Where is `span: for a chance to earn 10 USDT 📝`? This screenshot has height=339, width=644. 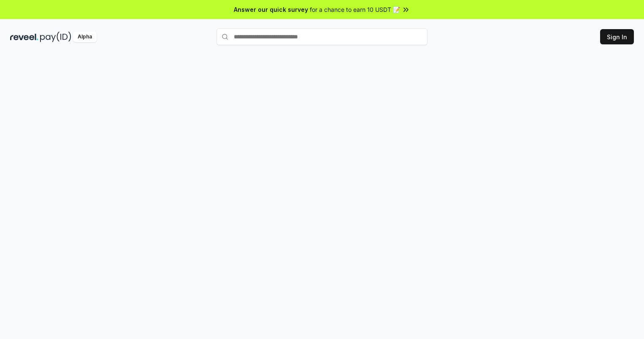 span: for a chance to earn 10 USDT 📝 is located at coordinates (355, 9).